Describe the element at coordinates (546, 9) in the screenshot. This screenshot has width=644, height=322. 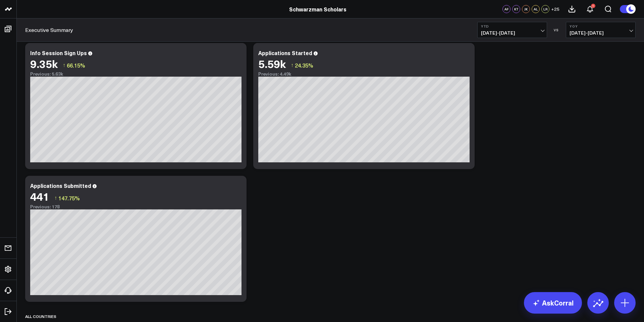
I see `div: LR` at that location.